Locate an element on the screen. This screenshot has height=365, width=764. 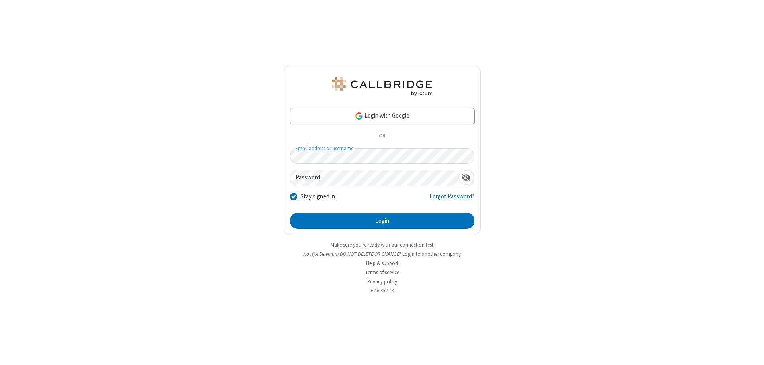
div: Show password is located at coordinates (466, 177).